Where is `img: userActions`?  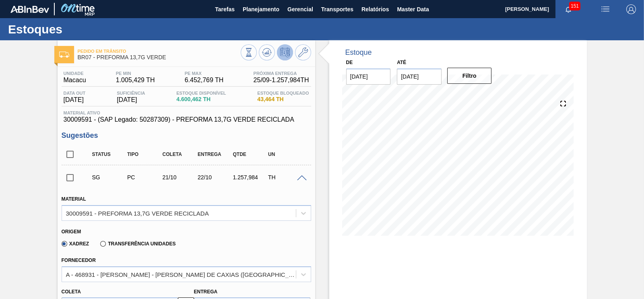 img: userActions is located at coordinates (605, 9).